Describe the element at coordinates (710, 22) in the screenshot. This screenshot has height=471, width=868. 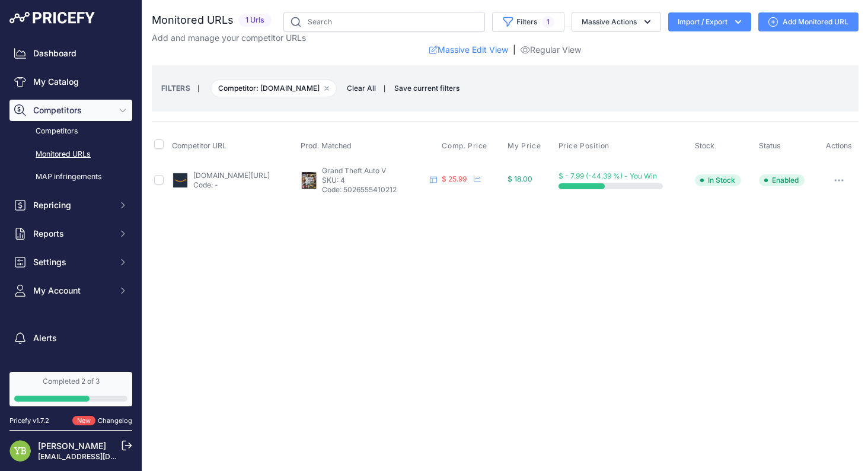
I see `button: Import / Export` at that location.